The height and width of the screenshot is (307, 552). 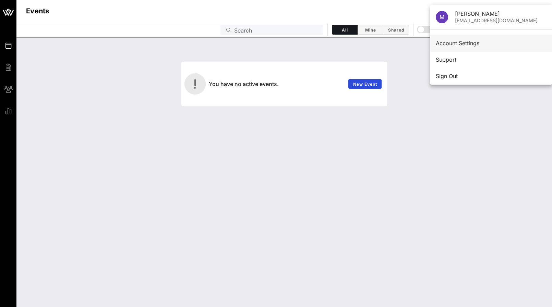 I want to click on span: Shared, so click(x=396, y=30).